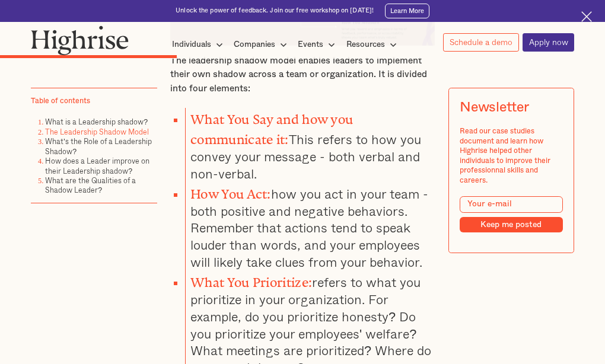  I want to click on a: How does a Leader improve on their Leadership shadow?, so click(97, 166).